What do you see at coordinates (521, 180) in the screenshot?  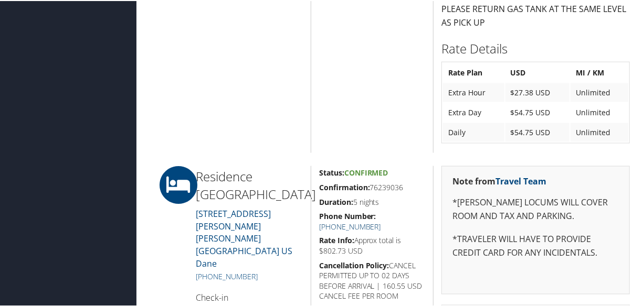 I see `a: Travel Team` at bounding box center [521, 180].